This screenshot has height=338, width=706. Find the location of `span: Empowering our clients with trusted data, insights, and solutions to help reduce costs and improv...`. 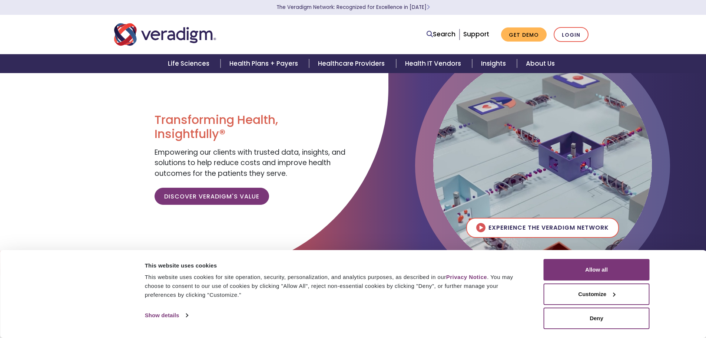

span: Empowering our clients with trusted data, insights, and solutions to help reduce costs and improv... is located at coordinates (250, 163).